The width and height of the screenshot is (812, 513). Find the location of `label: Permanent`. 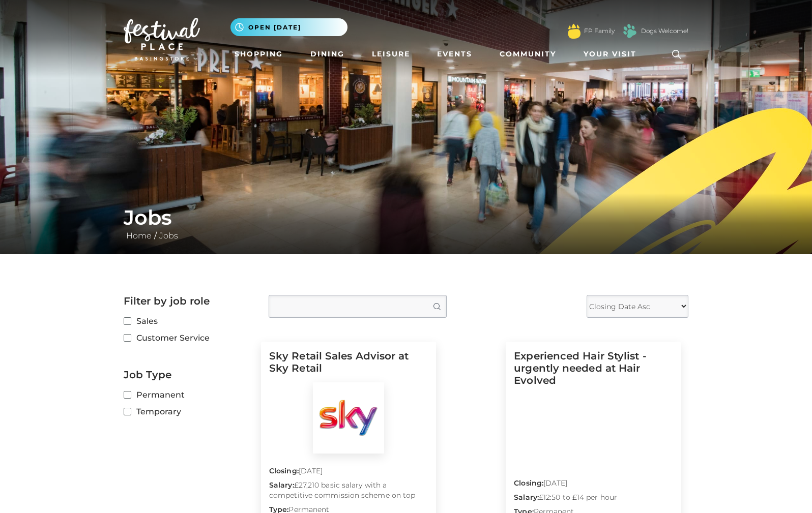

label: Permanent is located at coordinates (188, 395).